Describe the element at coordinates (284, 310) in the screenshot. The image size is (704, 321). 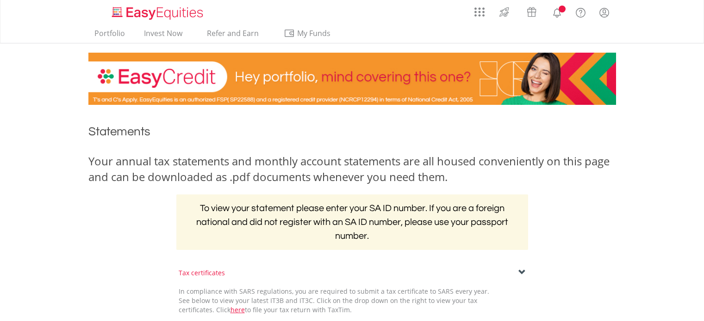
I see `span: Click to file your tax return with TaxTim.` at that location.